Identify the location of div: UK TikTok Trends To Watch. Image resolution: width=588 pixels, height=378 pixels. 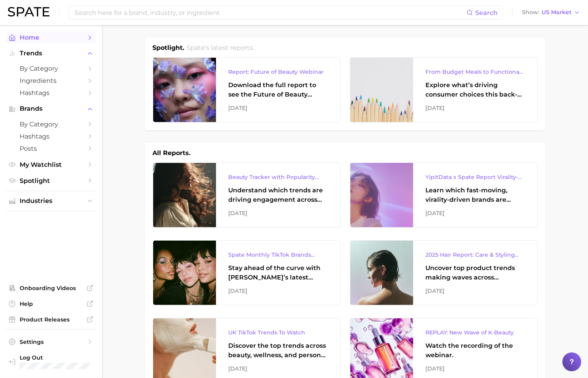
(278, 332).